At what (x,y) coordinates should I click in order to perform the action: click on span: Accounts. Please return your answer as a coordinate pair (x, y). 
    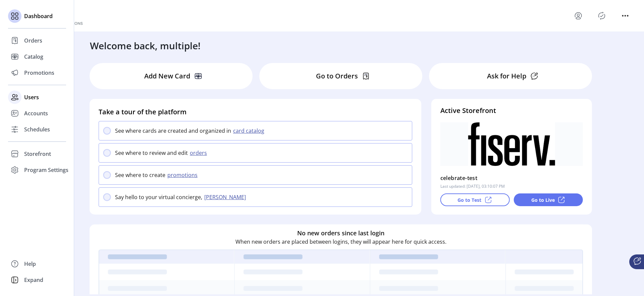
    Looking at the image, I should click on (36, 113).